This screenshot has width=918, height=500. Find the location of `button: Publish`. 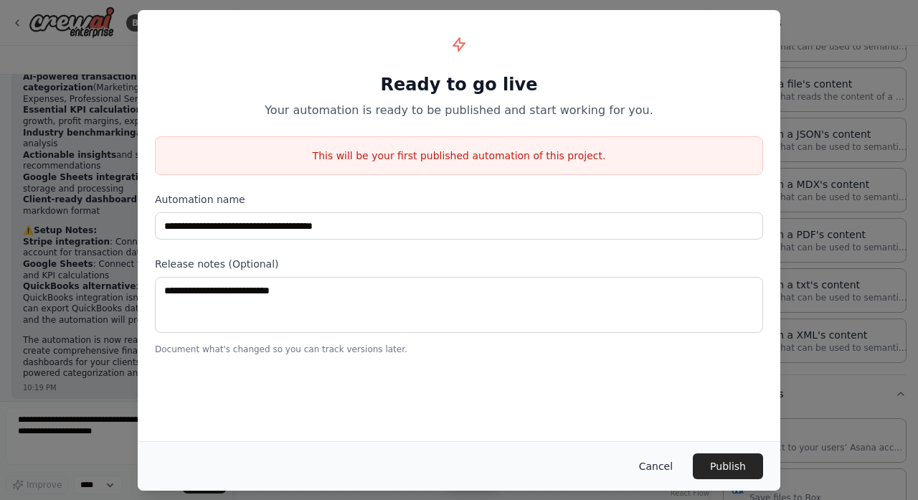

button: Publish is located at coordinates (728, 466).